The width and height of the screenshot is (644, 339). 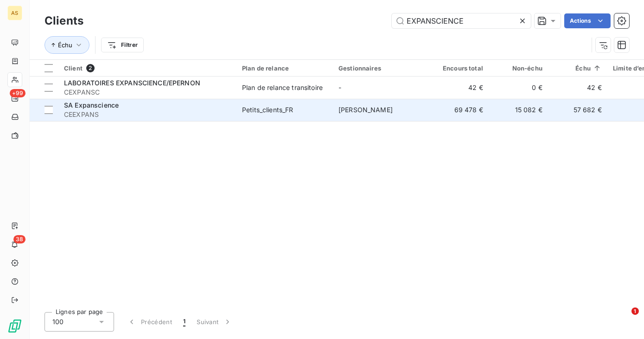 What do you see at coordinates (15, 13) in the screenshot?
I see `div: AS` at bounding box center [15, 13].